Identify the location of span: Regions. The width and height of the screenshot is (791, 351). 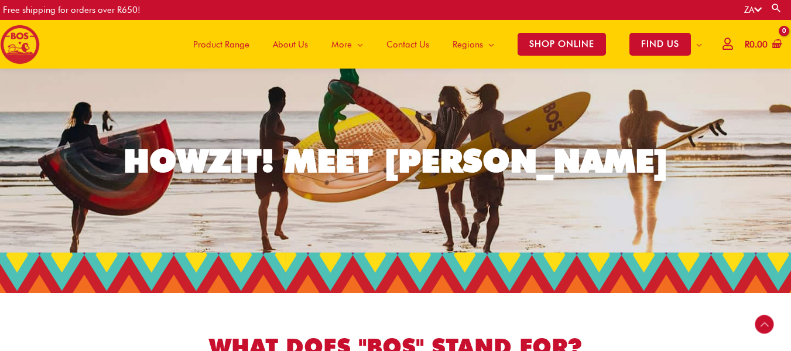
(468, 44).